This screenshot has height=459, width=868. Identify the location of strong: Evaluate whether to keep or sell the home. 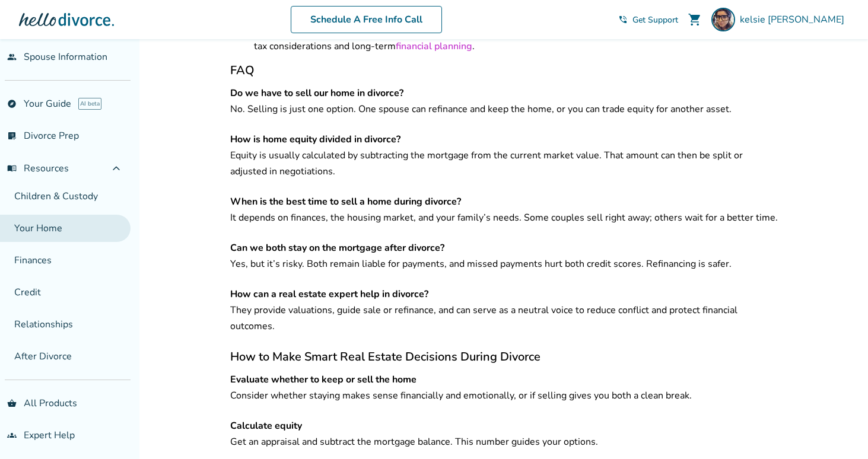
(323, 380).